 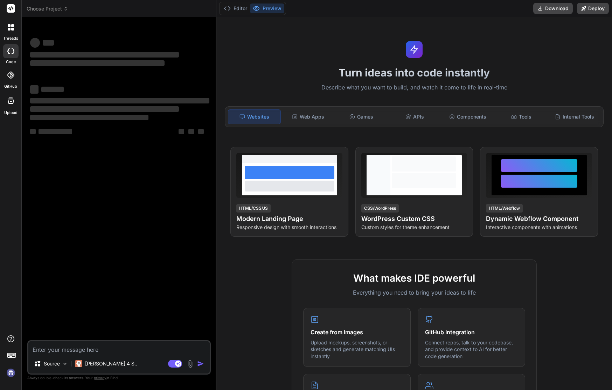 What do you see at coordinates (308, 117) in the screenshot?
I see `div: Web Apps` at bounding box center [308, 117].